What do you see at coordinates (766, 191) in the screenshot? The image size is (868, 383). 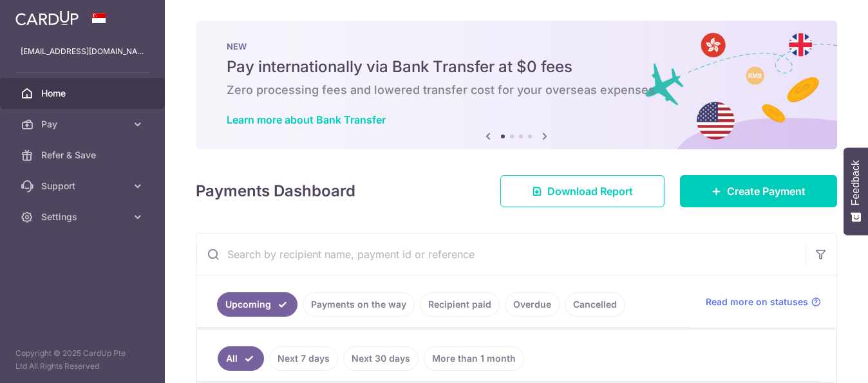 I see `span: Create Payment` at bounding box center [766, 191].